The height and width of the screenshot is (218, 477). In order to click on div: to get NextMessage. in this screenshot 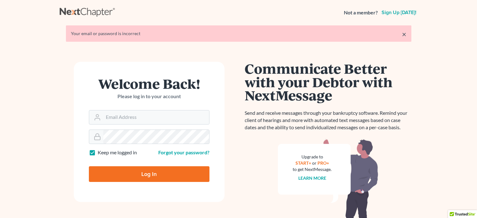, I will do `click(313, 170)`.